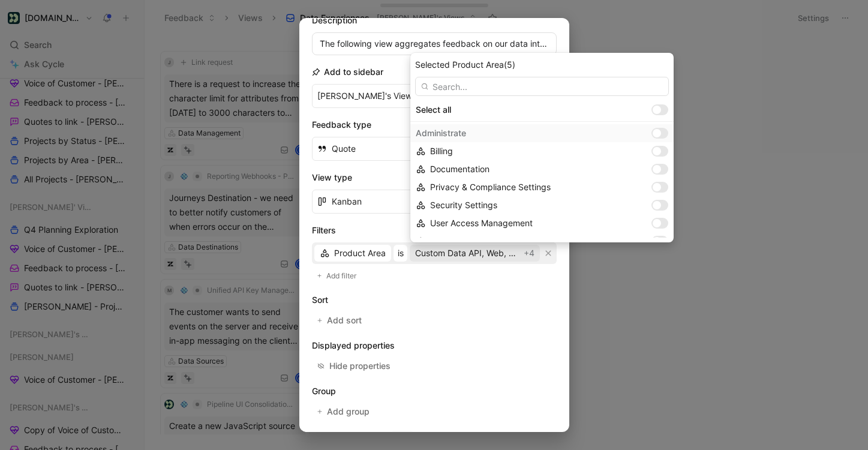 The height and width of the screenshot is (450, 868). Describe the element at coordinates (441, 150) in the screenshot. I see `span: Billing` at that location.